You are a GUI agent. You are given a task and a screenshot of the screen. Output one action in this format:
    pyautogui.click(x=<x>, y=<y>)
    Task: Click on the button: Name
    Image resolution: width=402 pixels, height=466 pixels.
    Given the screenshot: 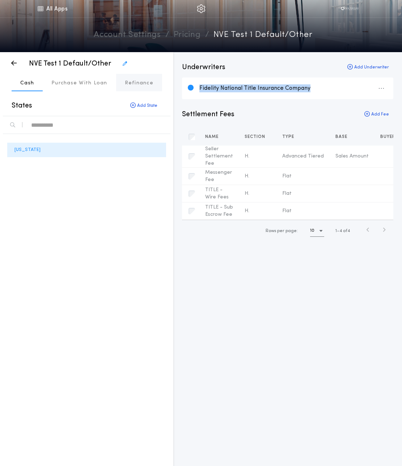 What is the action you would take?
    pyautogui.click(x=215, y=137)
    